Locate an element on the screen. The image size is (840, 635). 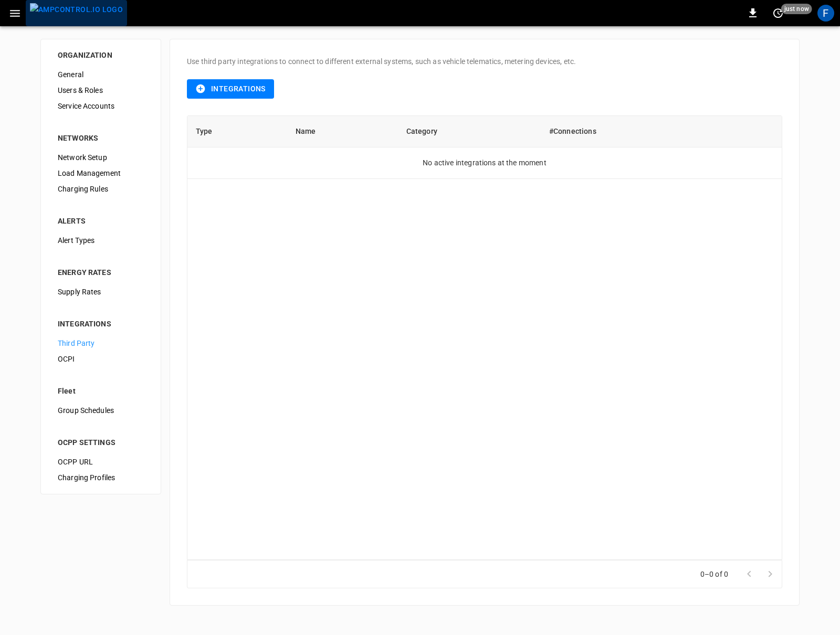
img: ampcontrol.io logo is located at coordinates (76, 9).